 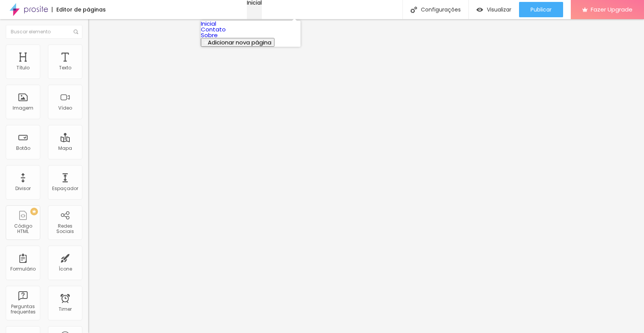 What do you see at coordinates (79, 10) in the screenshot?
I see `div: Editor de páginas` at bounding box center [79, 10].